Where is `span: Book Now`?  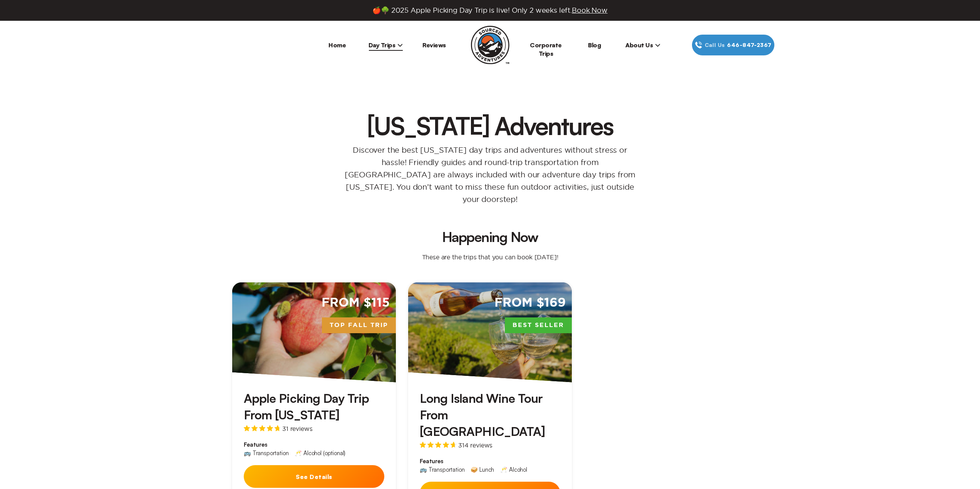 span: Book Now is located at coordinates (589, 10).